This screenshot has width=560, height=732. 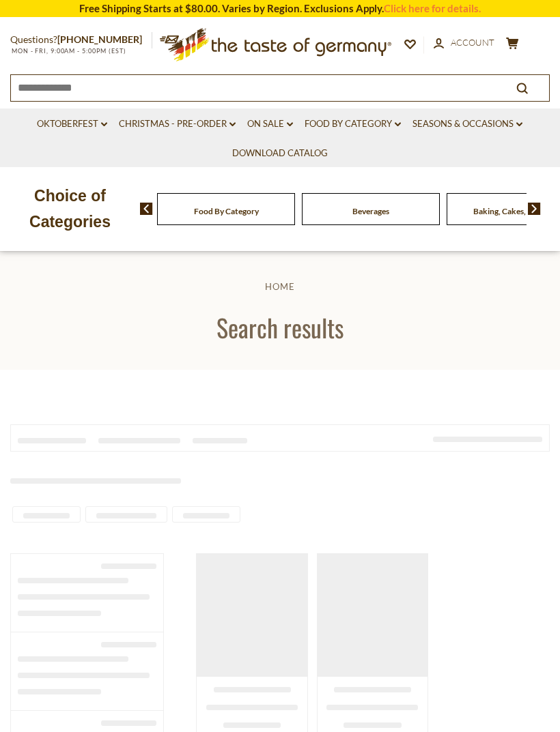 What do you see at coordinates (467, 124) in the screenshot?
I see `a: Seasons & Occasions` at bounding box center [467, 124].